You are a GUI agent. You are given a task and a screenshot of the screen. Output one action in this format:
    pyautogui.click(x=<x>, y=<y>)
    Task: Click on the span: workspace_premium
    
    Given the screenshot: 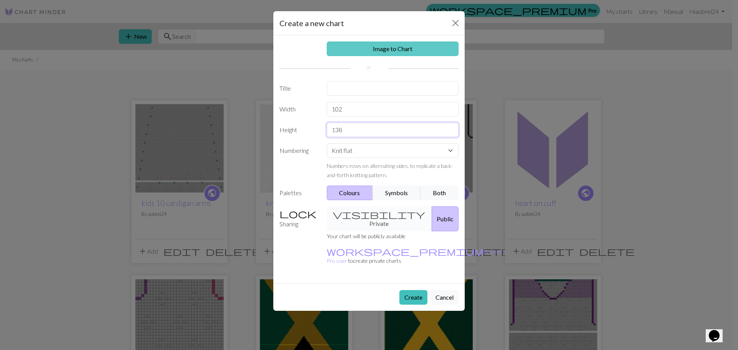 What is the action you would take?
    pyautogui.click(x=405, y=251)
    